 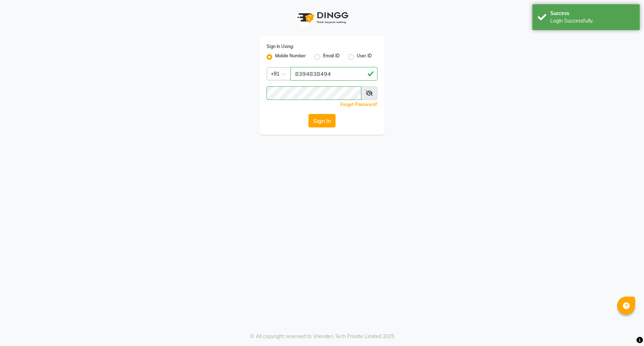 I want to click on label: Mobile Number, so click(x=290, y=57).